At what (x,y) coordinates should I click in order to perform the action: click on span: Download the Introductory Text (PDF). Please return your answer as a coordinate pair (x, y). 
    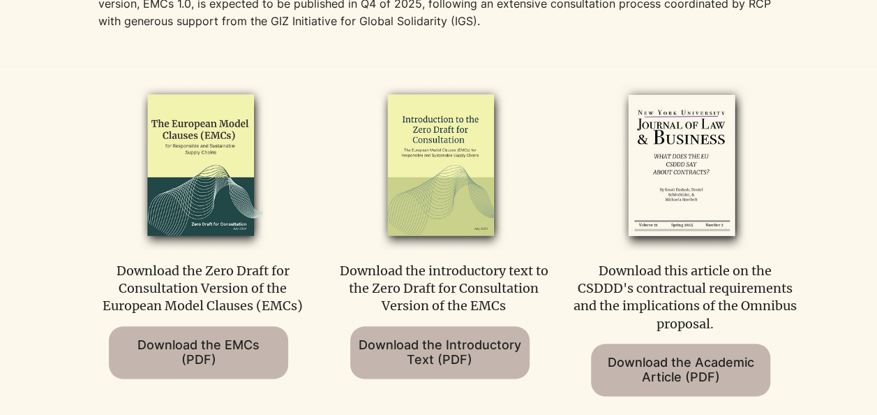
    Looking at the image, I should click on (440, 352).